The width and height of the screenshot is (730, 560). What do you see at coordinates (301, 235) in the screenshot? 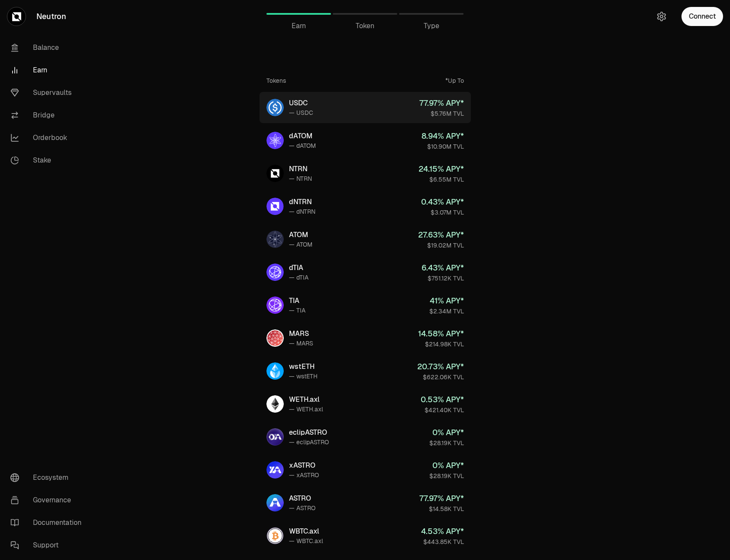
I see `div: ATOM` at bounding box center [301, 235].